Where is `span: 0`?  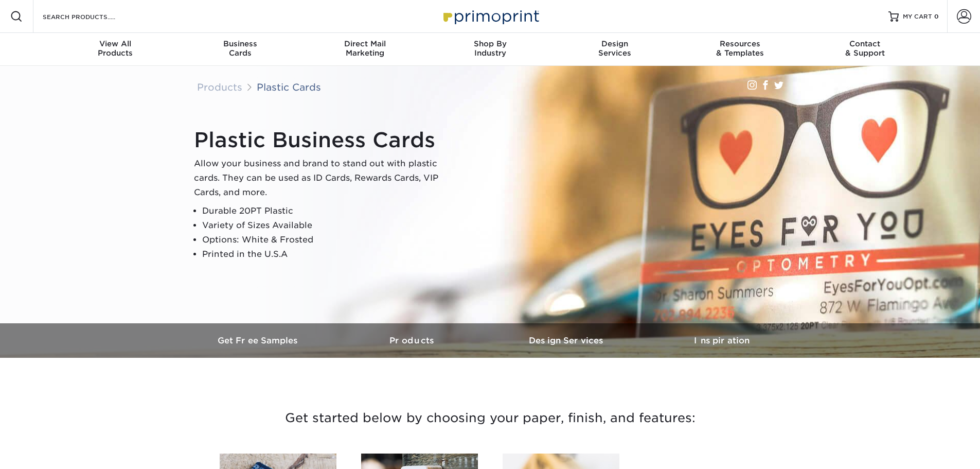 span: 0 is located at coordinates (936, 16).